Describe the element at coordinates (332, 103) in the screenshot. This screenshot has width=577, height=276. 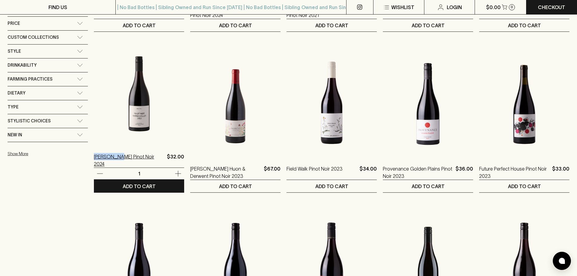
I see `img: Field Walk Pinot Noir 2023` at that location.